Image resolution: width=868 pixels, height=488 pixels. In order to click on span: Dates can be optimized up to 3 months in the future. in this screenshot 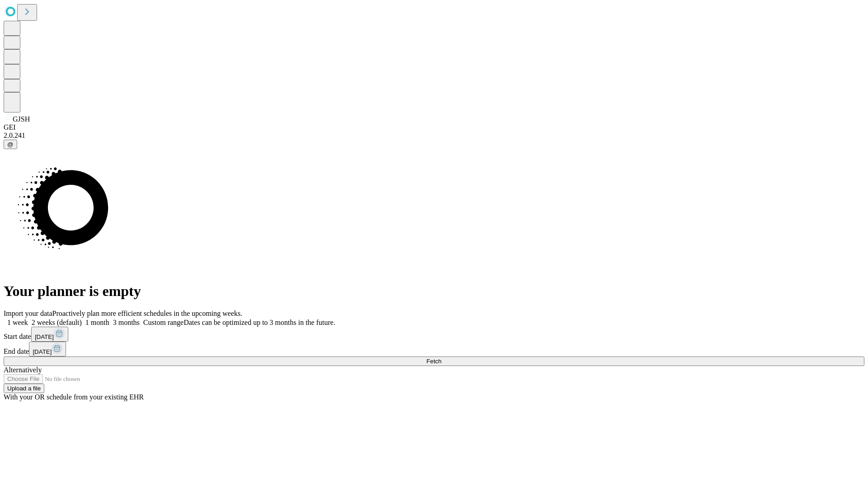, I will do `click(259, 322)`.